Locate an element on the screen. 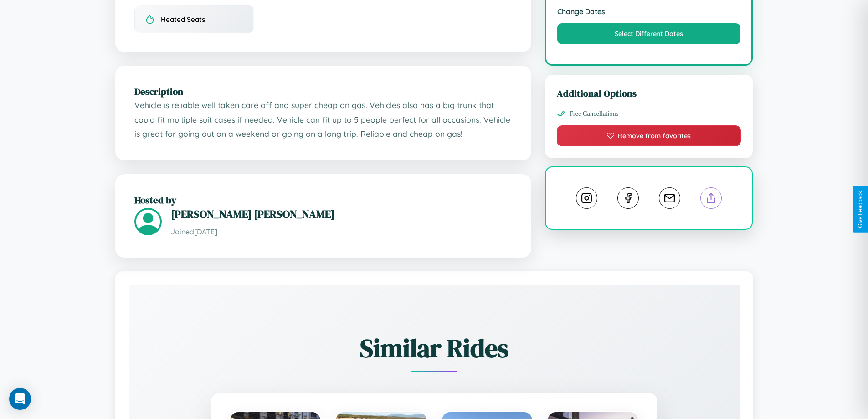  div: Open Intercom Messenger is located at coordinates (20, 399).